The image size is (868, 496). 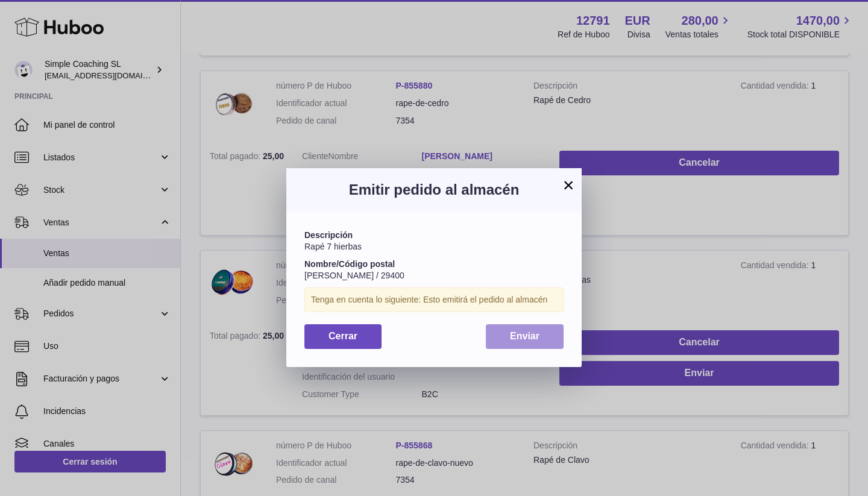 What do you see at coordinates (343, 335) in the screenshot?
I see `span: Cerrar` at bounding box center [343, 335].